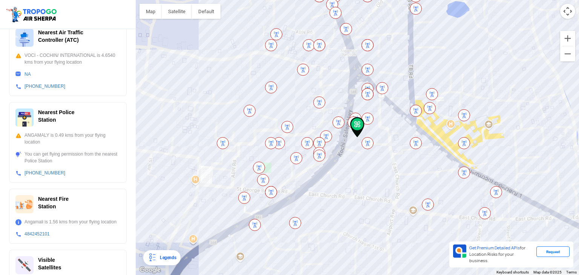  What do you see at coordinates (459, 251) in the screenshot?
I see `img: Premium APIs` at bounding box center [459, 251].